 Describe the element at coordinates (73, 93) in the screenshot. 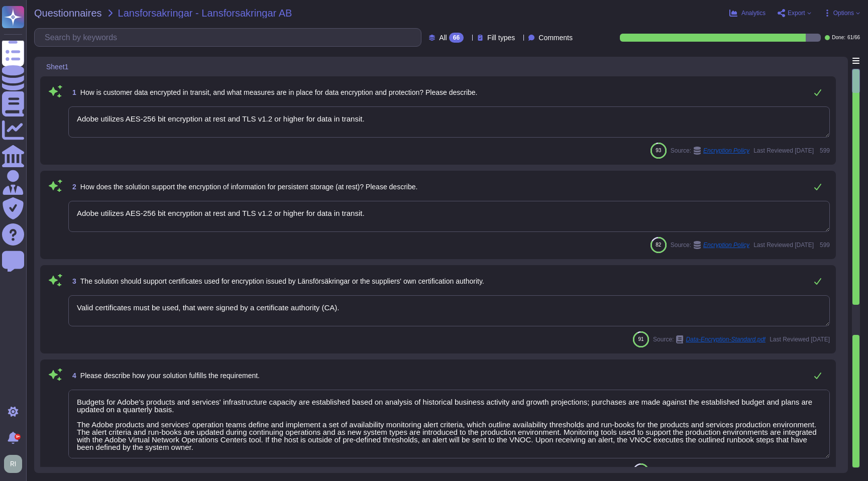

I see `span: 1` at that location.